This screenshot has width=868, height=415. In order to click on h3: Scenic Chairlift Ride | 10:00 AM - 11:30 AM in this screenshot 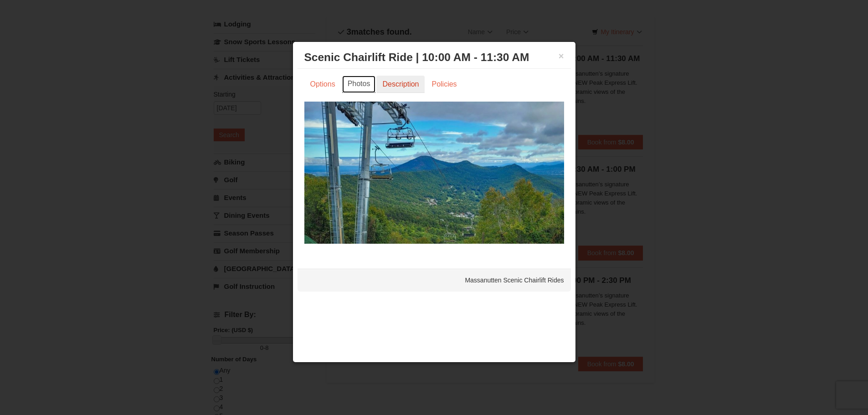, I will do `click(434, 58)`.